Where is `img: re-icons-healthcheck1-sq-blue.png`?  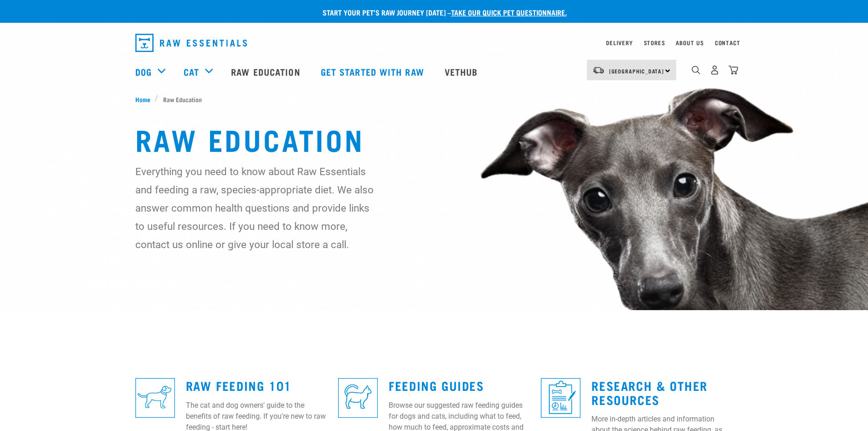
img: re-icons-healthcheck1-sq-blue.png is located at coordinates (561, 398).